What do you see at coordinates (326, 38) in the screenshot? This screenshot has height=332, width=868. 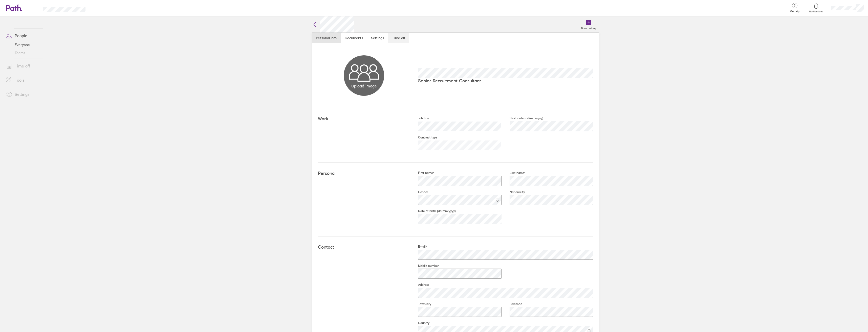 I see `a: Personal info` at bounding box center [326, 38].